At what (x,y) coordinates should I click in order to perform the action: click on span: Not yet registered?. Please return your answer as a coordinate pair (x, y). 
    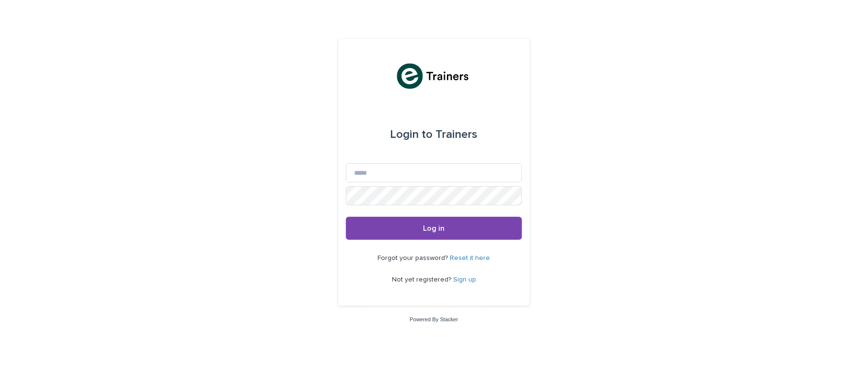
    Looking at the image, I should click on (422, 280).